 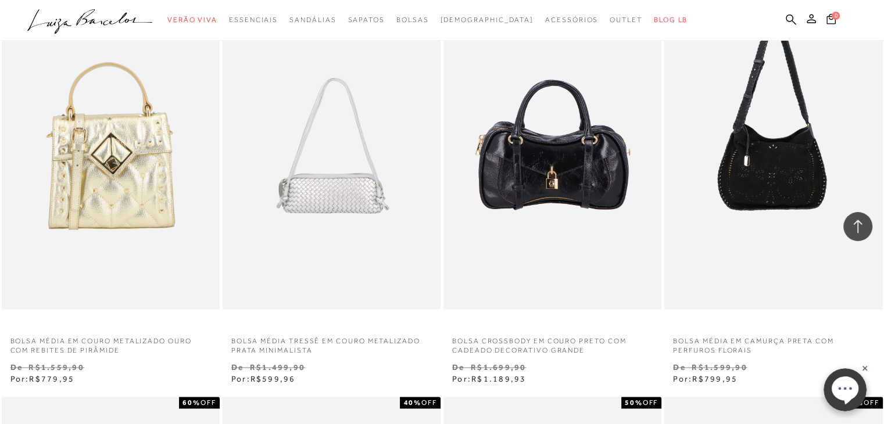 I want to click on small: R$1.499,90, so click(x=277, y=367).